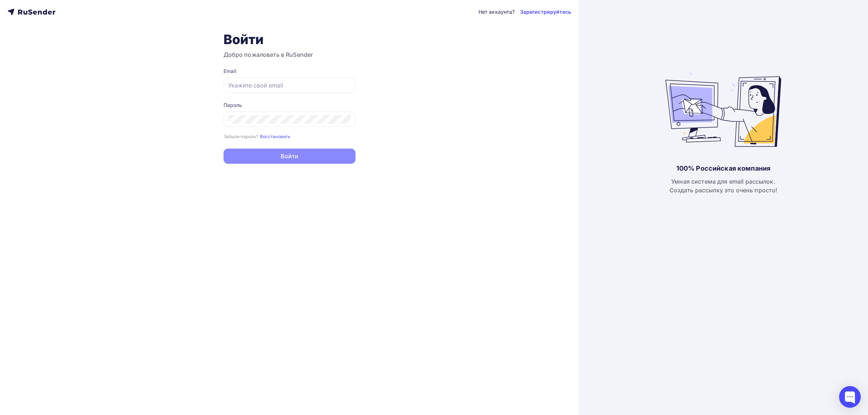  Describe the element at coordinates (545, 12) in the screenshot. I see `a: Зарегистрируйтесь` at that location.